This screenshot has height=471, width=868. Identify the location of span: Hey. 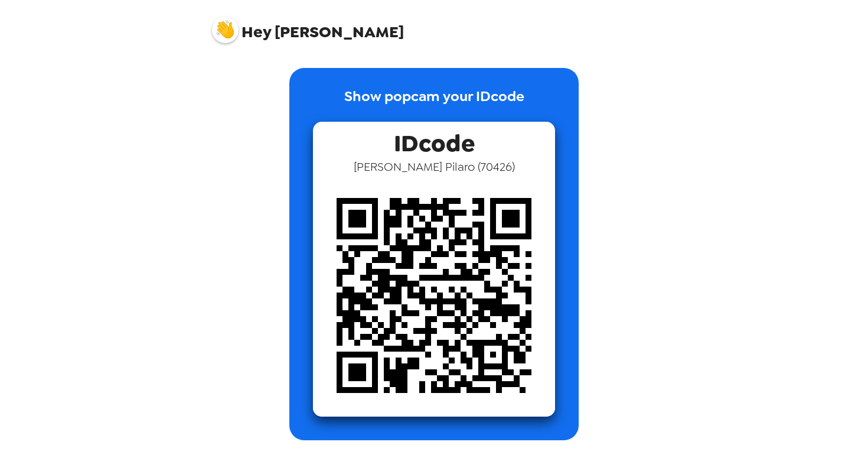
(257, 32).